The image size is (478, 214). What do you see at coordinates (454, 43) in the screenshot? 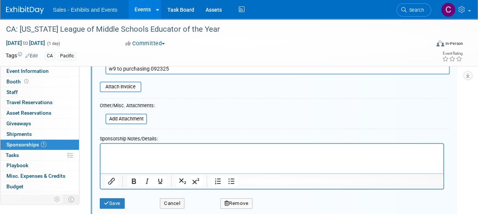
I see `div: In-Person` at bounding box center [454, 43].